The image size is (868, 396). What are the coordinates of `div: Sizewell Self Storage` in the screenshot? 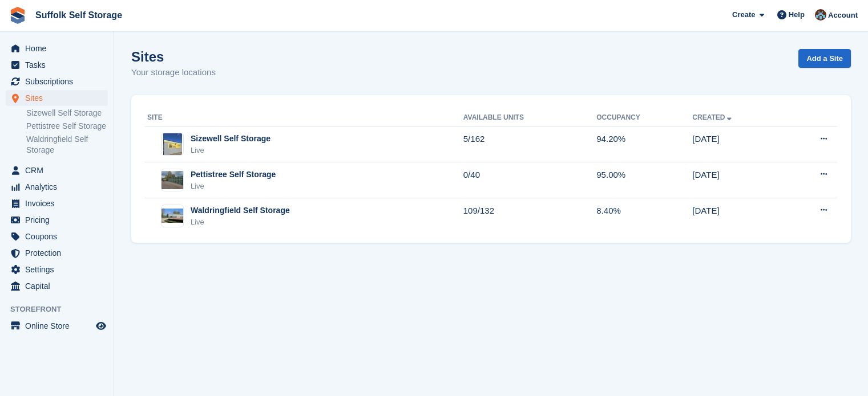 It's located at (231, 139).